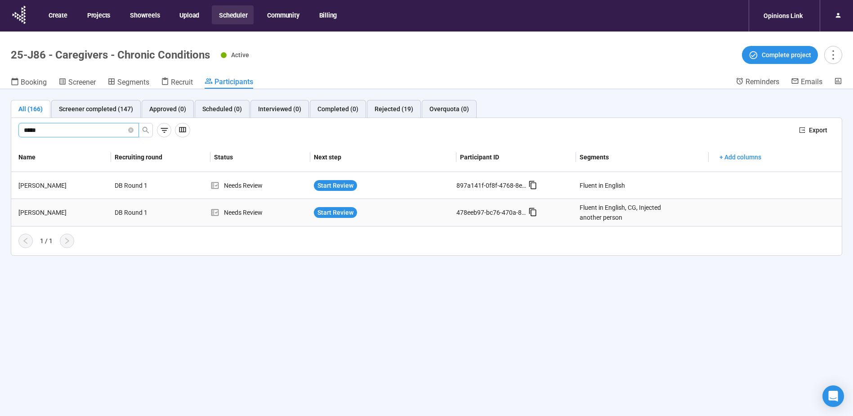 The height and width of the screenshot is (416, 853). What do you see at coordinates (787, 55) in the screenshot?
I see `span: Complete project` at bounding box center [787, 55].